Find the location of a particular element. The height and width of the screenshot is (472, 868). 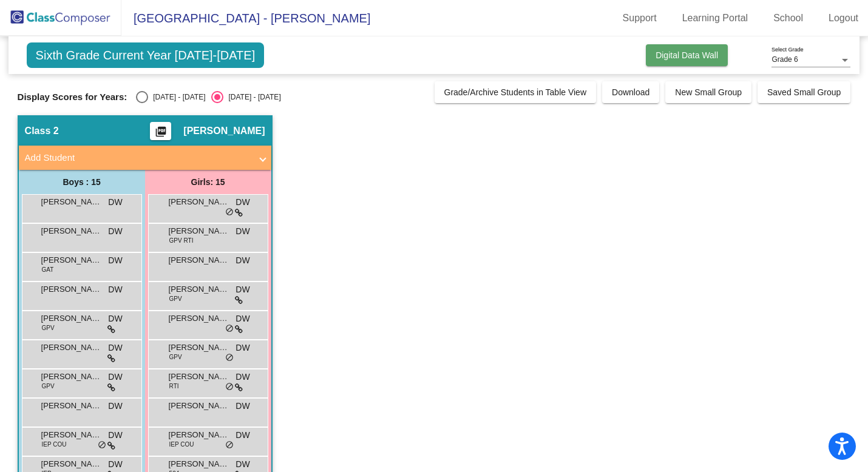

a: Logout is located at coordinates (843, 18).